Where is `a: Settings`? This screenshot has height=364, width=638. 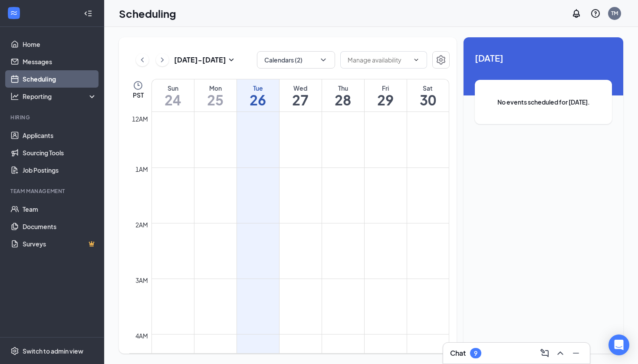
a: Settings is located at coordinates (441, 60).